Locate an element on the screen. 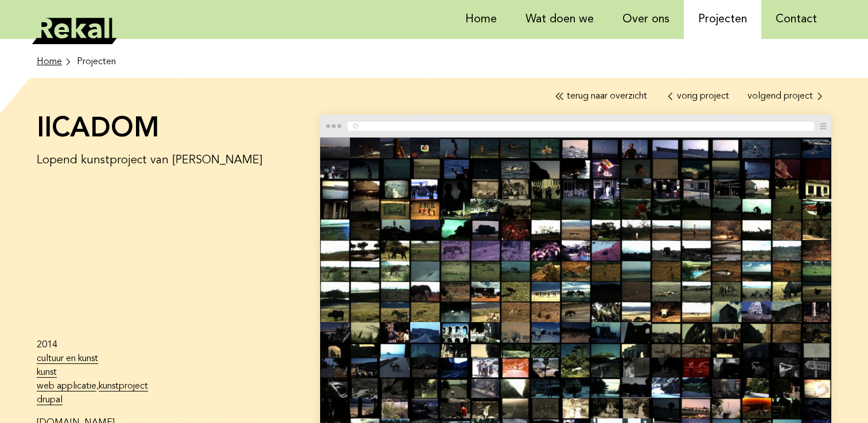 This screenshot has width=868, height=423. a: vorig project is located at coordinates (696, 97).